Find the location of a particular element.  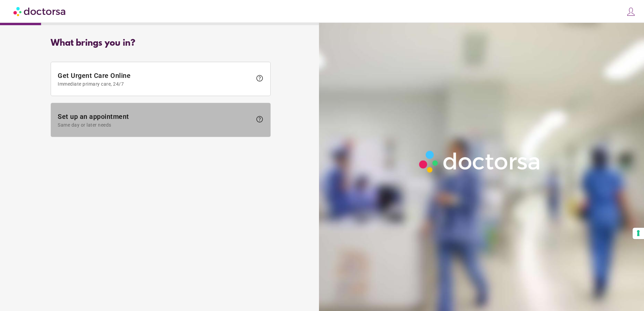

span: Get Urgent Care Online is located at coordinates (155, 79).